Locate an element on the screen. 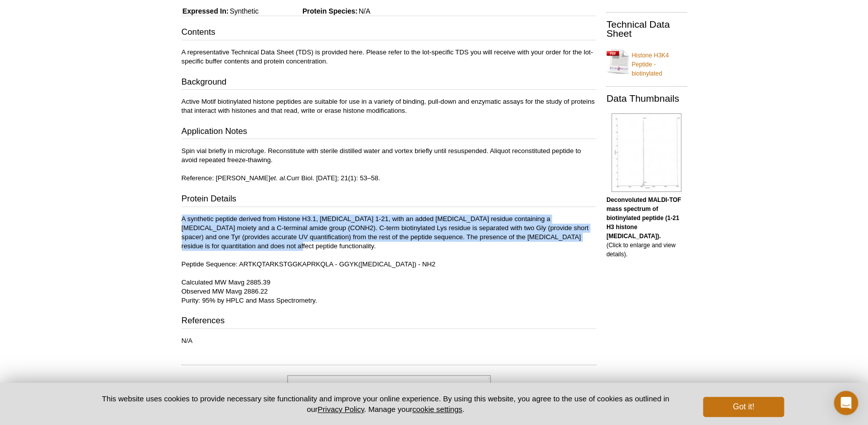  p: A representative Technical Data Sheet (TDS) is provided here. Please refer to the lot-specific TD... is located at coordinates (389, 56).